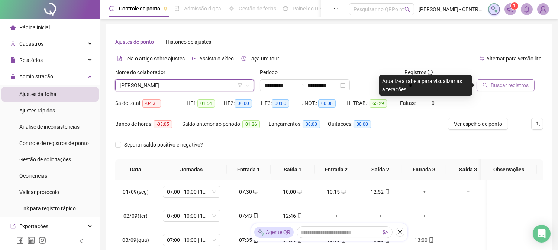  I want to click on span: 01:26, so click(251, 124).